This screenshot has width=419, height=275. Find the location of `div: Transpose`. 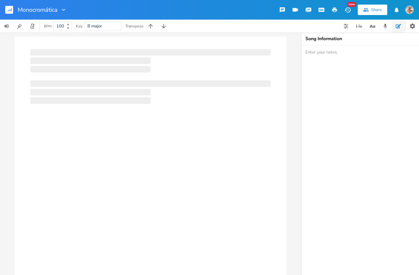

div: Transpose is located at coordinates (134, 26).